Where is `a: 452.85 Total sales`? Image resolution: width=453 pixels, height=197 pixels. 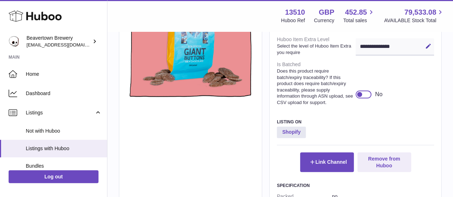
a: 452.85 Total sales is located at coordinates (358, 16).